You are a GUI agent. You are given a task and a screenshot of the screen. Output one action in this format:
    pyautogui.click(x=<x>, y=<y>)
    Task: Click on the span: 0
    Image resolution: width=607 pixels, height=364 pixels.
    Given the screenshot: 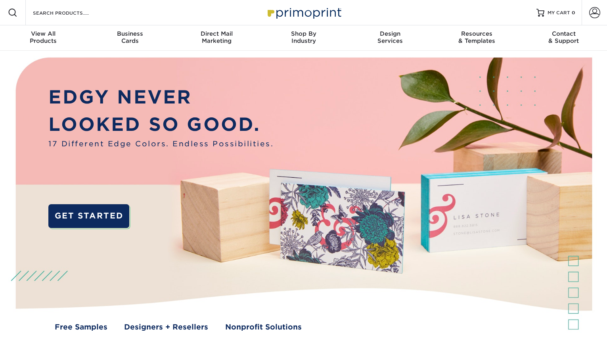 What is the action you would take?
    pyautogui.click(x=573, y=13)
    